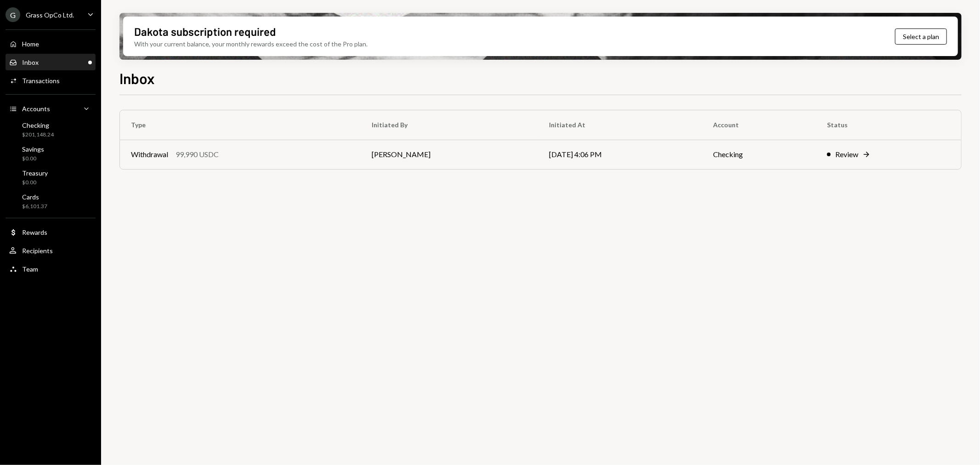 This screenshot has height=465, width=980. Describe the element at coordinates (50, 62) in the screenshot. I see `a: Inbox` at that location.